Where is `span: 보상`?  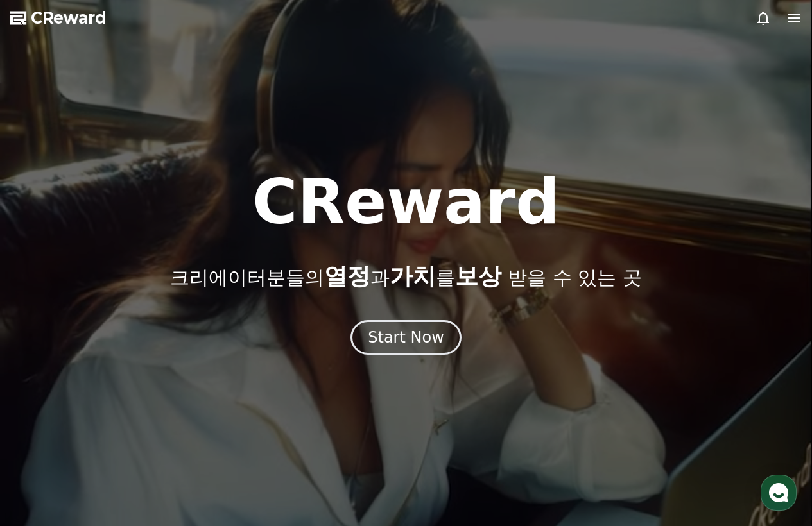
span: 보상 is located at coordinates (478, 276).